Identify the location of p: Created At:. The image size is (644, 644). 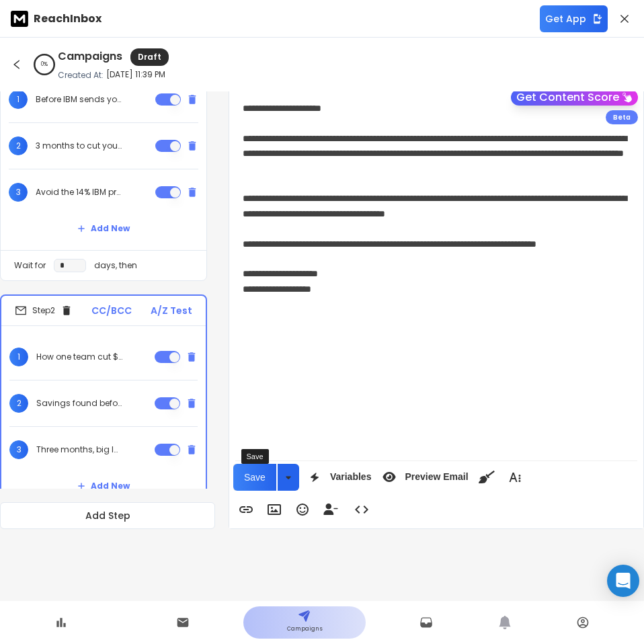
(81, 75).